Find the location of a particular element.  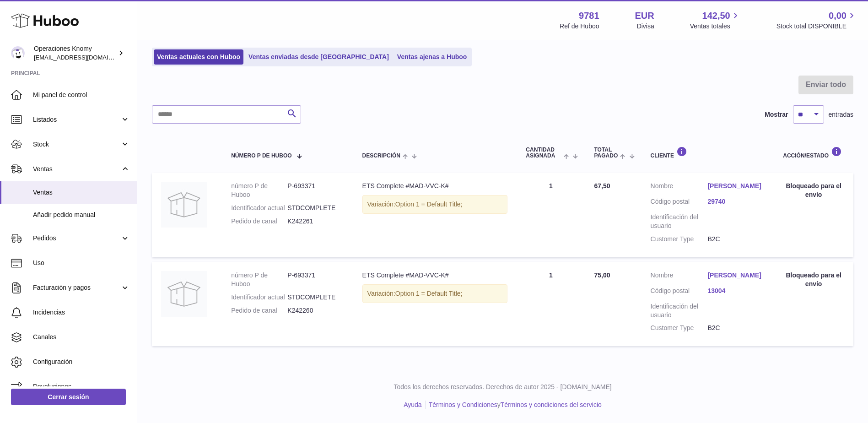

span: Ventas totales is located at coordinates (715, 26).